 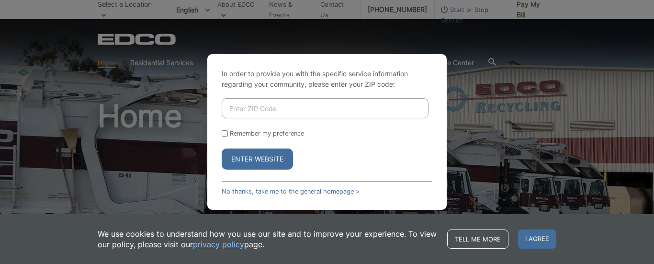 What do you see at coordinates (218, 244) in the screenshot?
I see `a: privacy policy` at bounding box center [218, 244].